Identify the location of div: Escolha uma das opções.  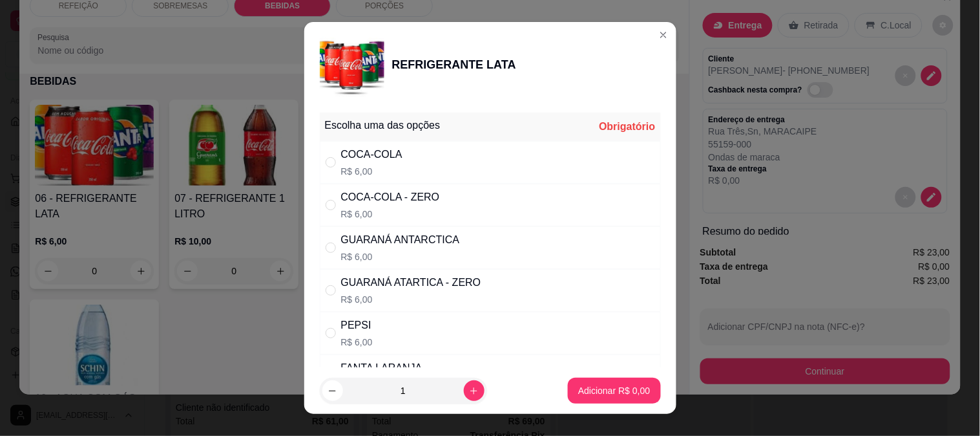
(383, 126).